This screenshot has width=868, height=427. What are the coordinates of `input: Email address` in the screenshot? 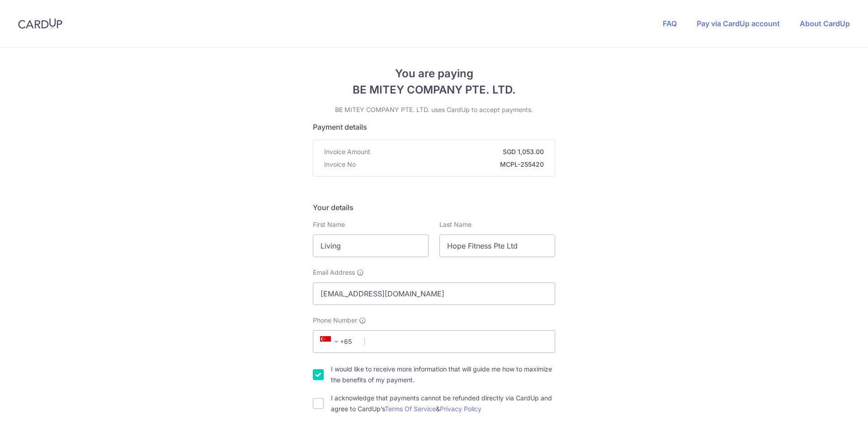 It's located at (434, 293).